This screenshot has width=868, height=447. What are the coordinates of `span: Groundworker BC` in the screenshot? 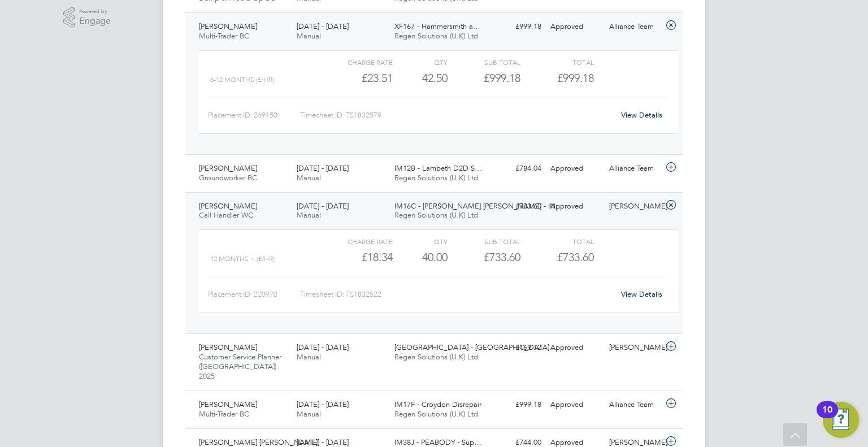 It's located at (228, 178).